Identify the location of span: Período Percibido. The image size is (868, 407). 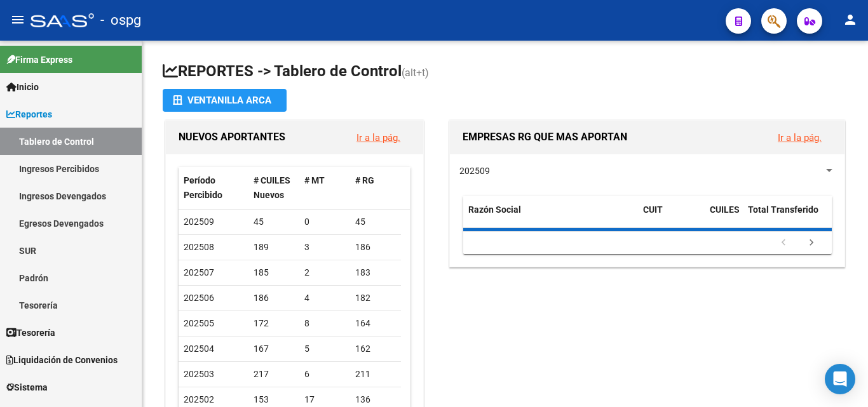
(203, 187).